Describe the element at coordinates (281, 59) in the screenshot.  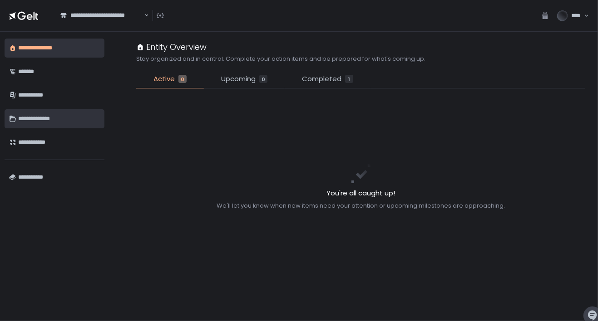
I see `h2: Stay organized and in control. Complete your action items and be prepared for what's coming up.` at that location.